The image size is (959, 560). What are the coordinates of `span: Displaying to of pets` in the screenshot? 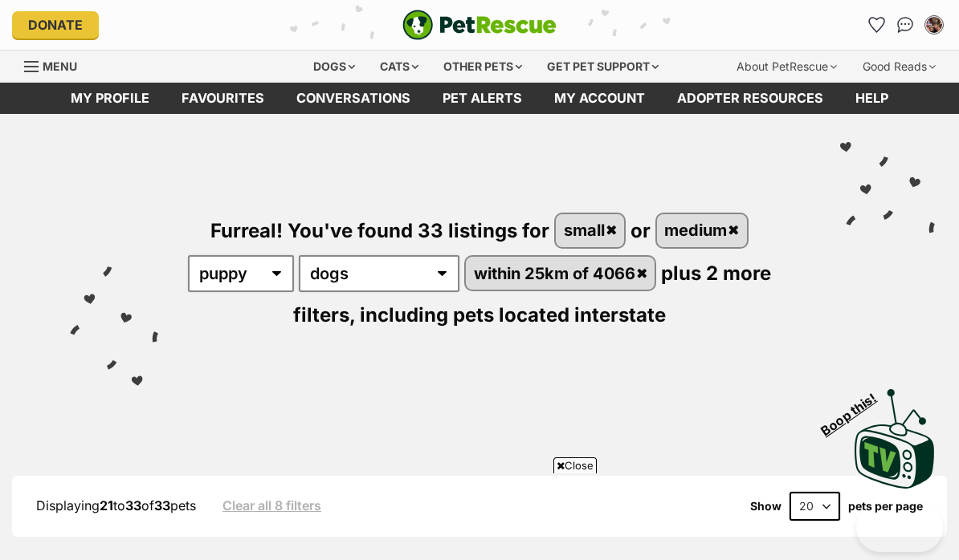 It's located at (116, 505).